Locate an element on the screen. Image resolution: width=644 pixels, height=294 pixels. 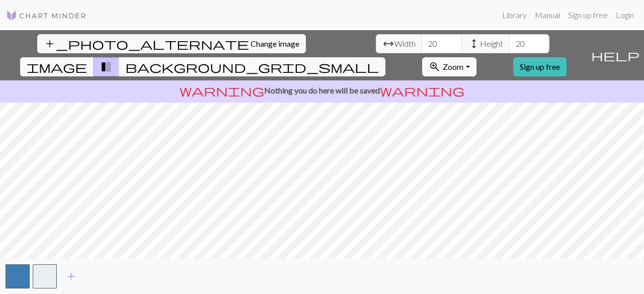
span: Change image is located at coordinates (275, 43).